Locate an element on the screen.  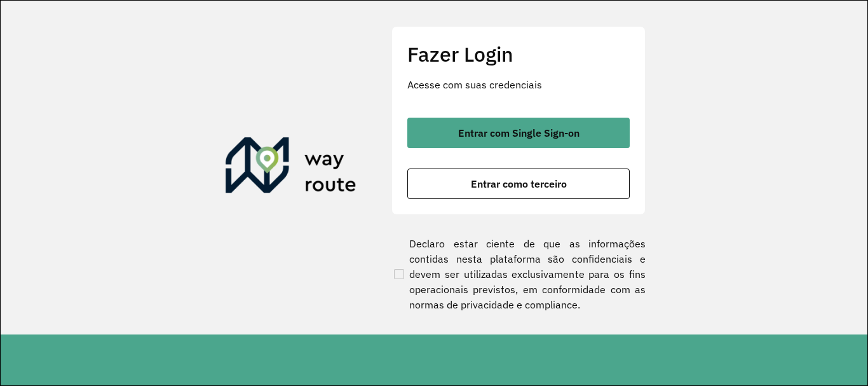
span: Entrar com Single Sign-on is located at coordinates (519, 133).